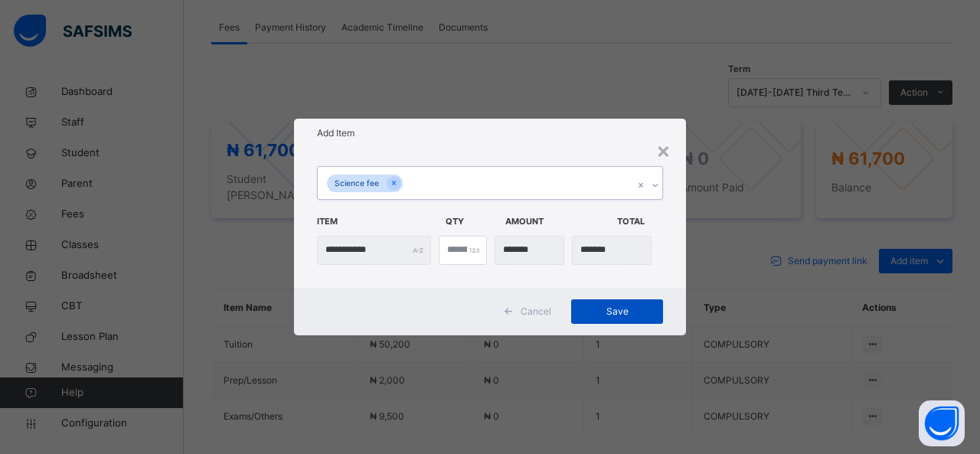 This screenshot has height=454, width=980. Describe the element at coordinates (557, 222) in the screenshot. I see `span: Amount` at that location.